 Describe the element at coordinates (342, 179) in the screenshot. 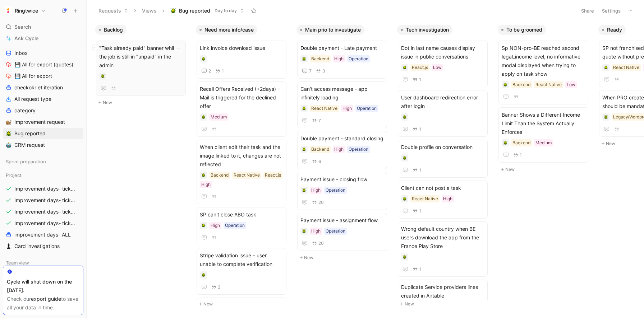

I see `span: Payment issue - closing flow` at that location.